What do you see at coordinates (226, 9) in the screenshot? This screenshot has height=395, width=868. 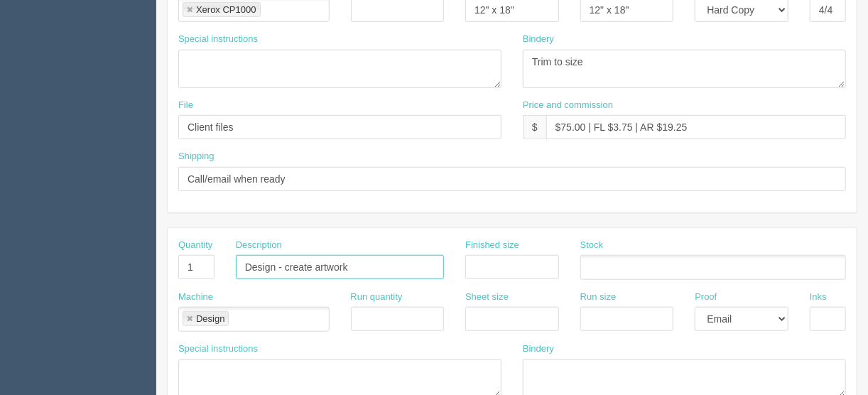 I see `div: Xerox CP1000` at bounding box center [226, 9].